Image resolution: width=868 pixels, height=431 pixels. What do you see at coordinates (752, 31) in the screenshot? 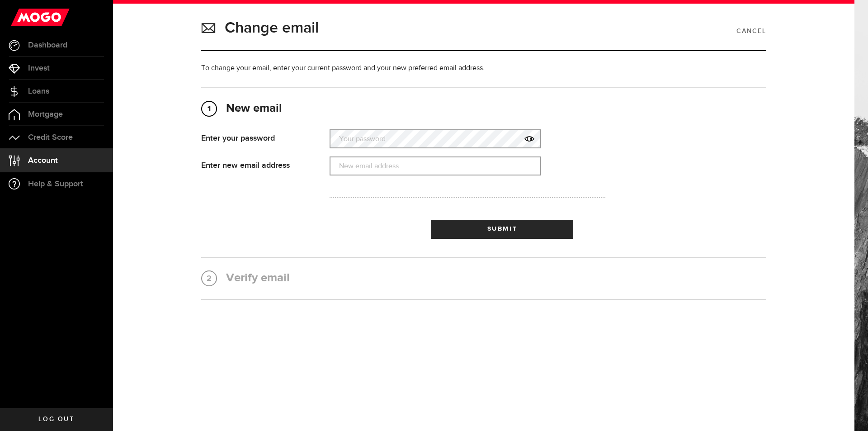
I see `a: Cancel` at bounding box center [752, 31].